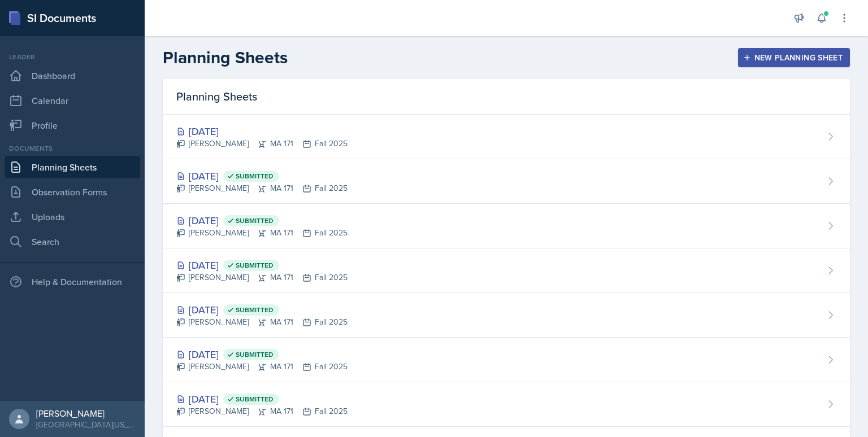 The width and height of the screenshot is (868, 437). What do you see at coordinates (72, 217) in the screenshot?
I see `a: Uploads` at bounding box center [72, 217].